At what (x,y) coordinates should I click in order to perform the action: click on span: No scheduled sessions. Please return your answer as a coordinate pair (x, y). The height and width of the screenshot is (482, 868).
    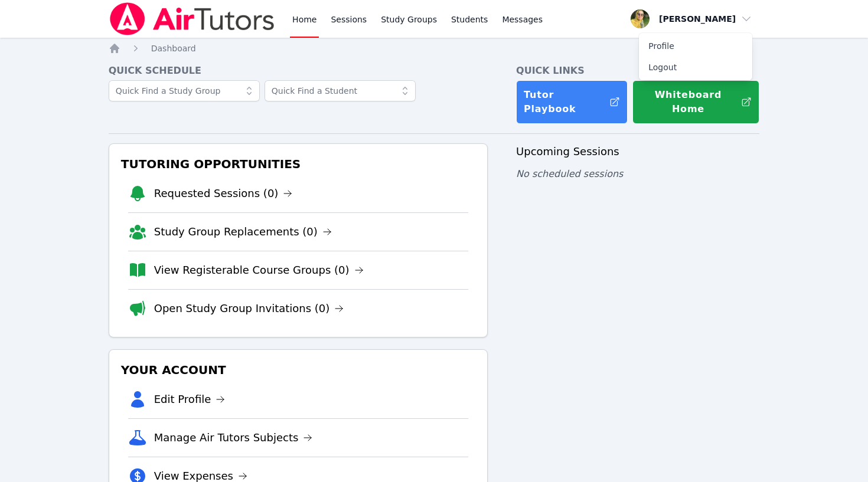
    Looking at the image, I should click on (569, 174).